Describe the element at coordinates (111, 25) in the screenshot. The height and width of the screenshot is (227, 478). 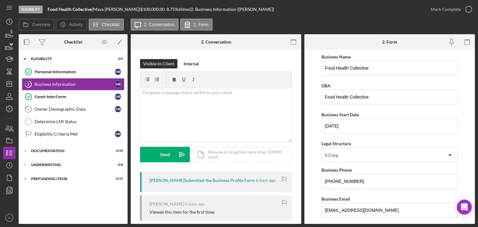
I see `label: Checklist` at that location.